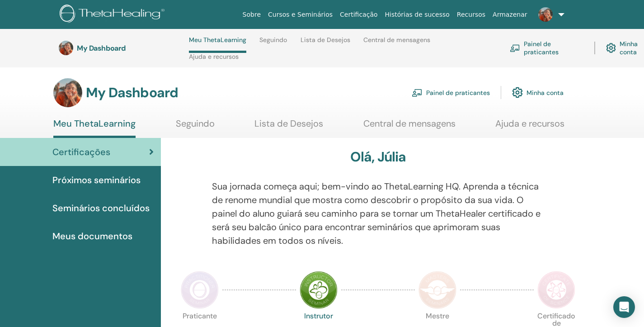 The image size is (644, 327). What do you see at coordinates (101, 208) in the screenshot?
I see `span: Seminários concluídos` at bounding box center [101, 208].